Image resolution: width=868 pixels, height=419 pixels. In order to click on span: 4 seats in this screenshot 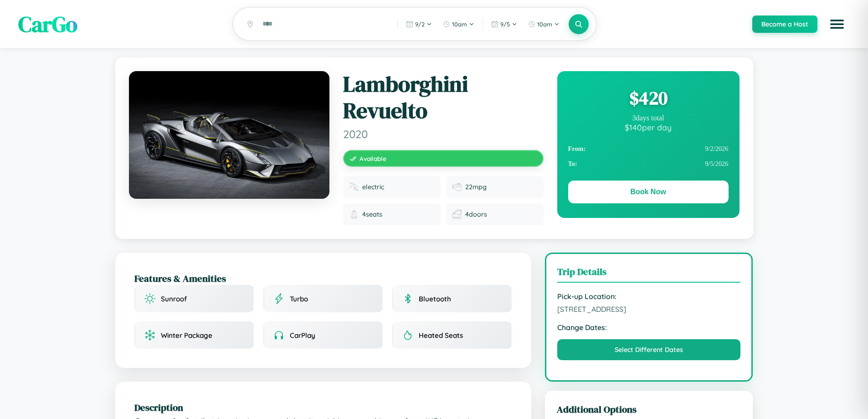, I will do `click(372, 214)`.